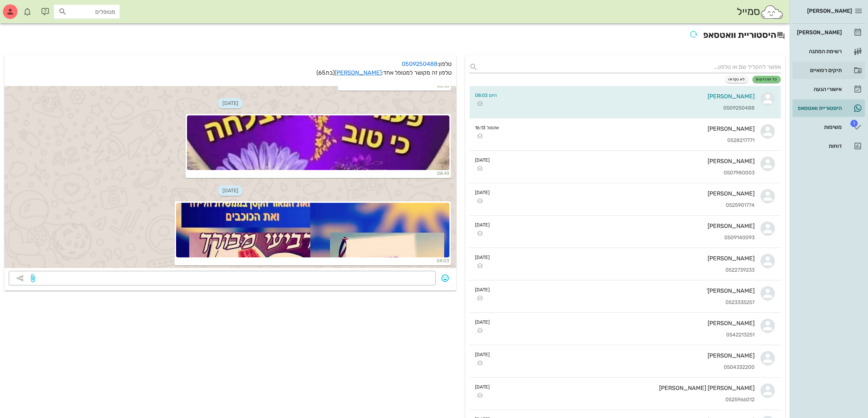 The width and height of the screenshot is (868, 418). What do you see at coordinates (394, 86) in the screenshot?
I see `small: 08:35` at bounding box center [394, 86].